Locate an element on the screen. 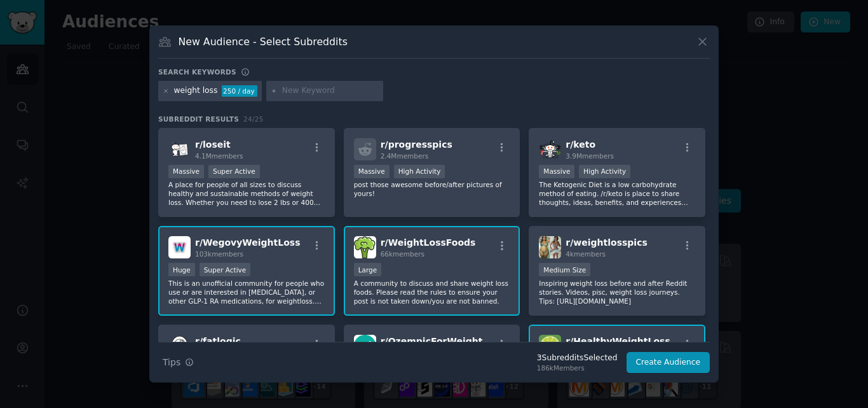  img: loseit is located at coordinates (179, 149).